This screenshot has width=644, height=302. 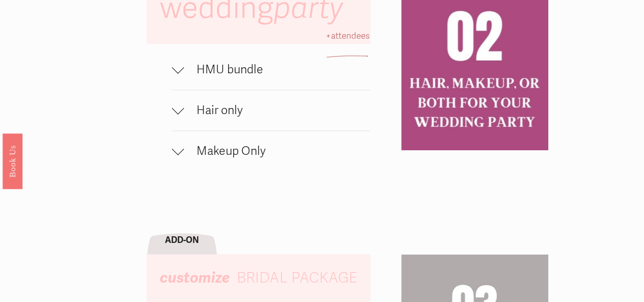 What do you see at coordinates (277, 150) in the screenshot?
I see `span: Makeup Only` at bounding box center [277, 150].